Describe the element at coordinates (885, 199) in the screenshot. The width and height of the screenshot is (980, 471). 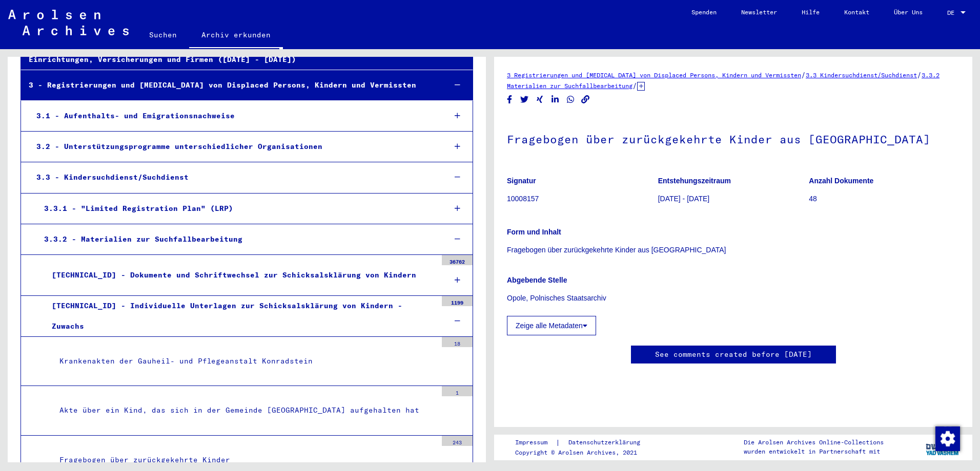
I see `p: 48` at that location.